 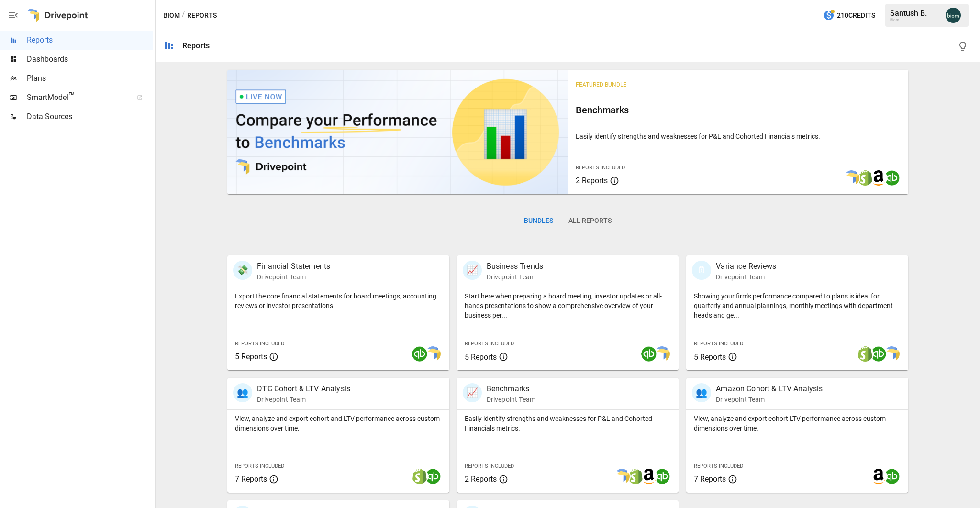 What do you see at coordinates (90, 41) in the screenshot?
I see `span: Reports` at bounding box center [90, 41].